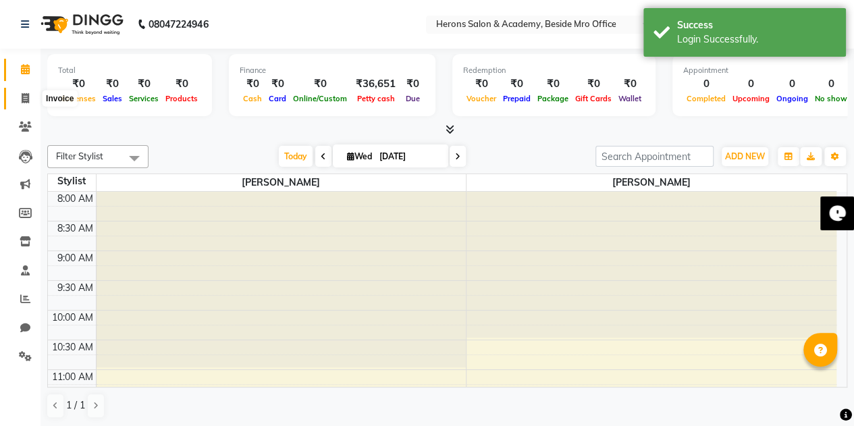 The width and height of the screenshot is (854, 426). Describe the element at coordinates (481, 99) in the screenshot. I see `span: Voucher` at that location.